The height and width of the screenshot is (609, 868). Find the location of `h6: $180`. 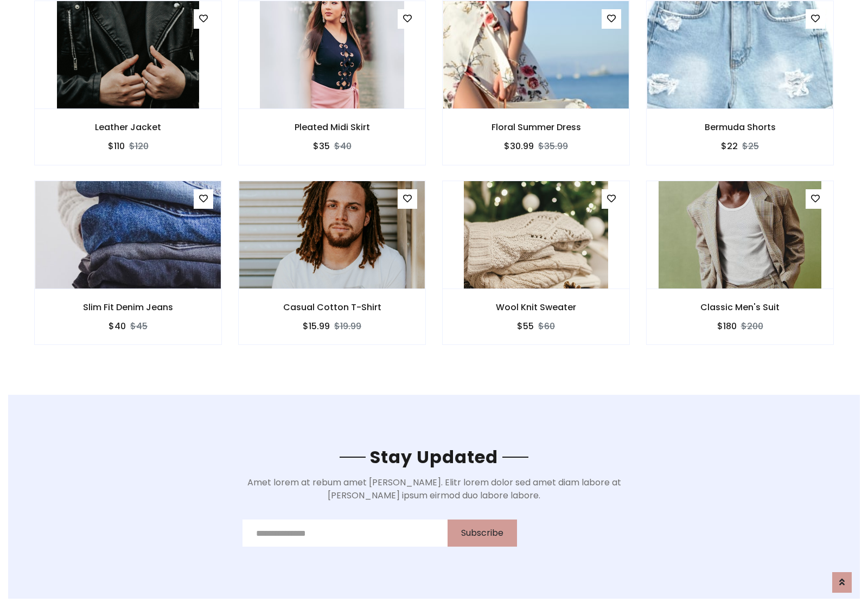

h6: $180 is located at coordinates (727, 326).